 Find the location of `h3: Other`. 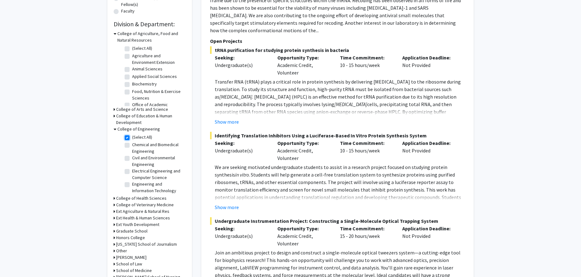

h3: Other is located at coordinates (121, 251).